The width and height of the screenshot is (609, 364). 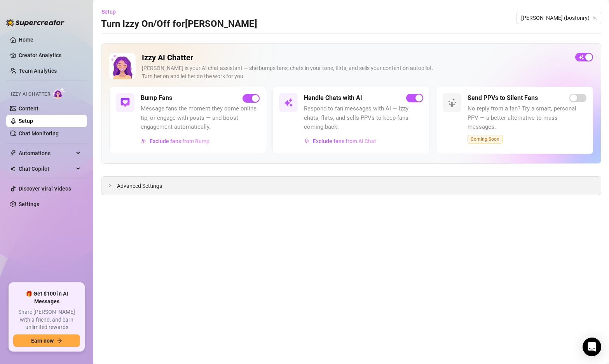 I want to click on button: Setup, so click(x=112, y=12).